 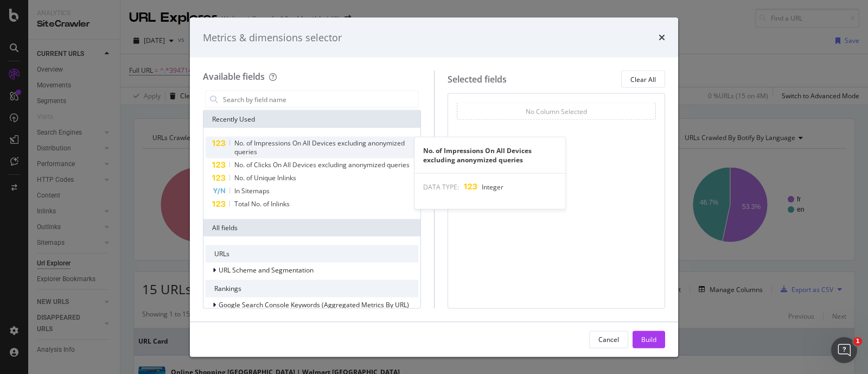 I want to click on span: No. of Clicks On All Devices excluding anonymized queries, so click(x=322, y=164).